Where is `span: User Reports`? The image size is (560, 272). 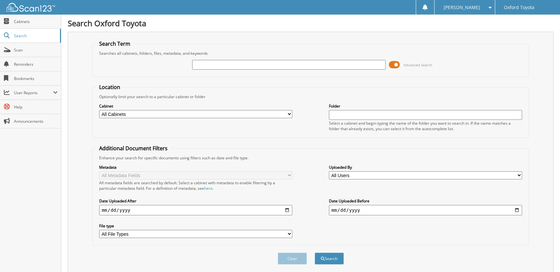
span: User Reports is located at coordinates (33, 93).